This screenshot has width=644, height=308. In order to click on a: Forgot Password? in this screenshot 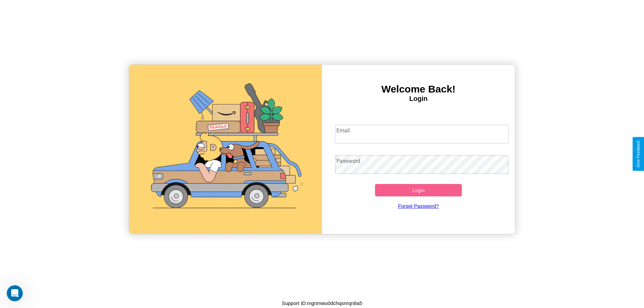, I will do `click(418, 206)`.